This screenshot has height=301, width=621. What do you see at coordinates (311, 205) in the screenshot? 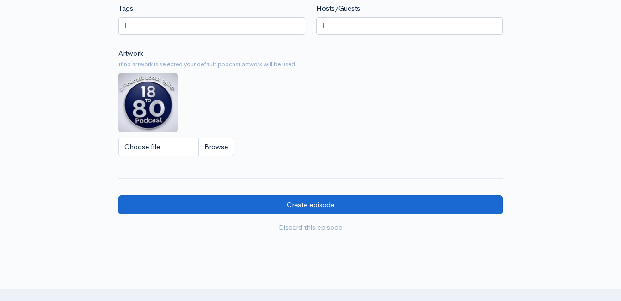
I see `input: Create episode` at bounding box center [311, 205].